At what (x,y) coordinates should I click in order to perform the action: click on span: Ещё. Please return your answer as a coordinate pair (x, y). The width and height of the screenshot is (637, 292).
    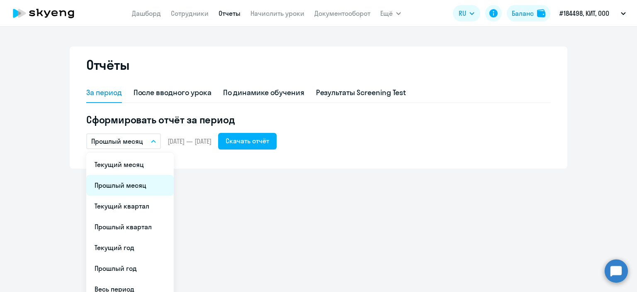
    Looking at the image, I should click on (387, 13).